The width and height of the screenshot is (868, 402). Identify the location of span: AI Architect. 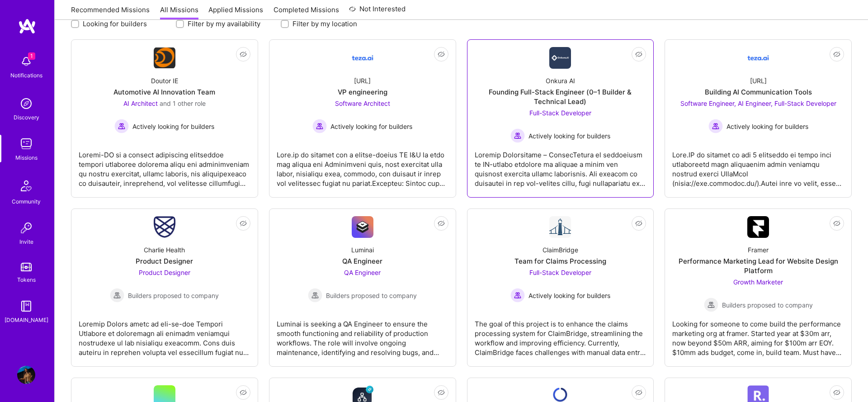
(140, 103).